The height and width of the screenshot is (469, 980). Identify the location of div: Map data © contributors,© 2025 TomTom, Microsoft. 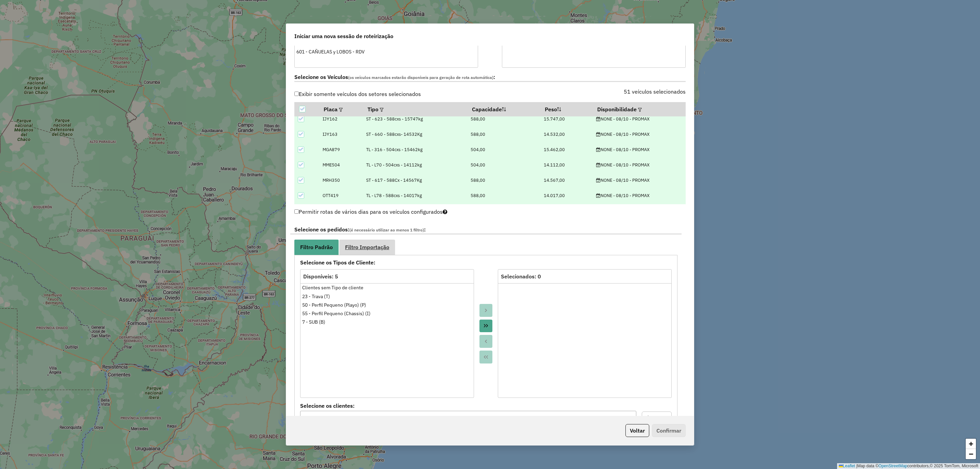
(909, 466).